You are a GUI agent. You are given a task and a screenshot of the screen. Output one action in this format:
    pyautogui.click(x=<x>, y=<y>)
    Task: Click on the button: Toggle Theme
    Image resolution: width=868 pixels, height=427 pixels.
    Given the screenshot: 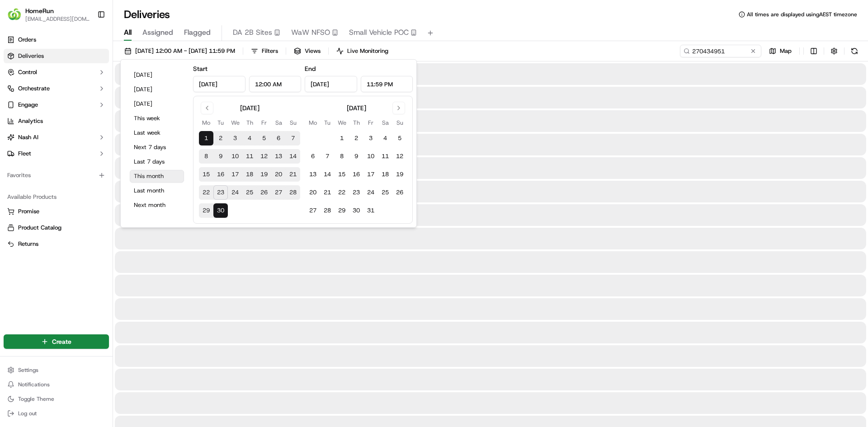 What is the action you would take?
    pyautogui.click(x=56, y=399)
    